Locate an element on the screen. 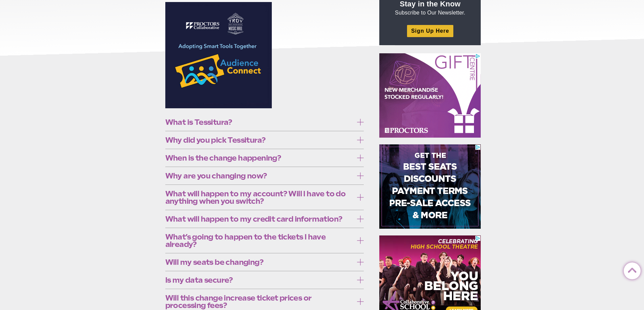 The image size is (644, 310). span: What will happen to my account? Will I have to do anything when you switch? is located at coordinates (259, 198).